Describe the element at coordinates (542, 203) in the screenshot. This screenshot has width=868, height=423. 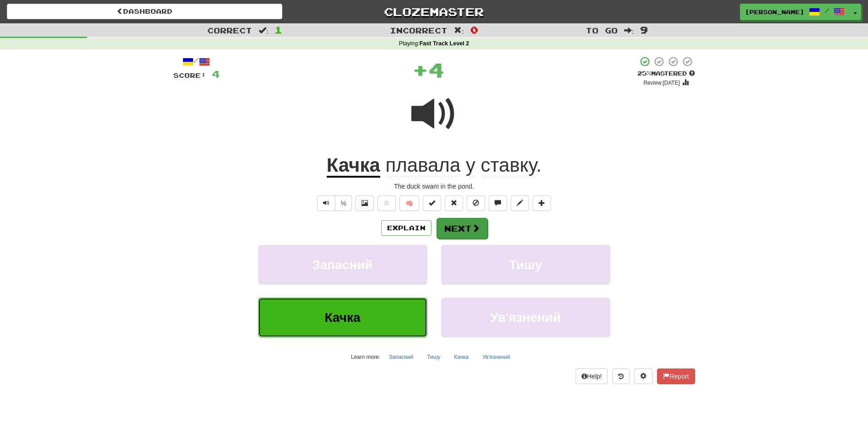
I see `button: Add to collection (alt+a)` at that location.